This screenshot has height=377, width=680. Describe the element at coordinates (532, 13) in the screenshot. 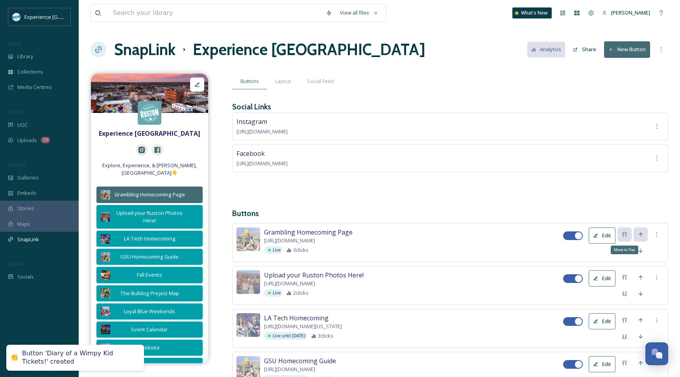

I see `a: What's New` at that location.